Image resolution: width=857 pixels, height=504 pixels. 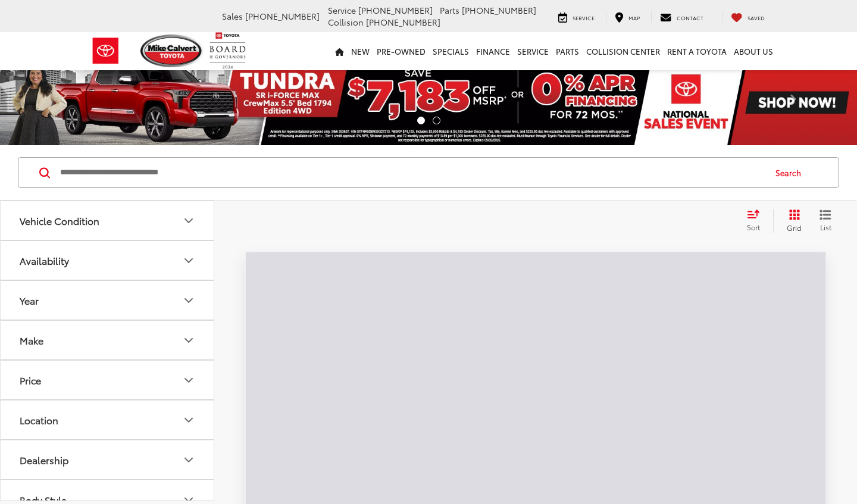 What do you see at coordinates (753, 52) in the screenshot?
I see `a: About Us` at bounding box center [753, 52].